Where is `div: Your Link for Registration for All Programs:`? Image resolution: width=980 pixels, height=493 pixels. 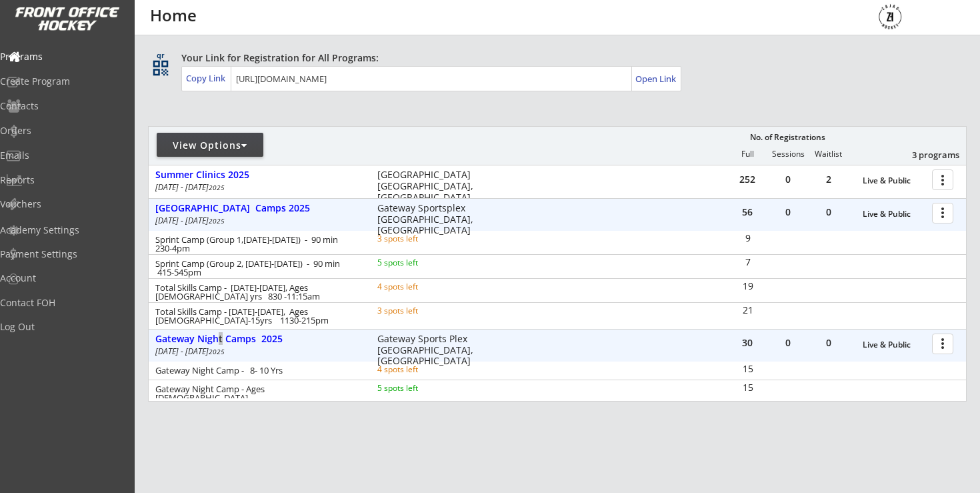
div: Your Link for Registration for All Programs: is located at coordinates (553, 58).